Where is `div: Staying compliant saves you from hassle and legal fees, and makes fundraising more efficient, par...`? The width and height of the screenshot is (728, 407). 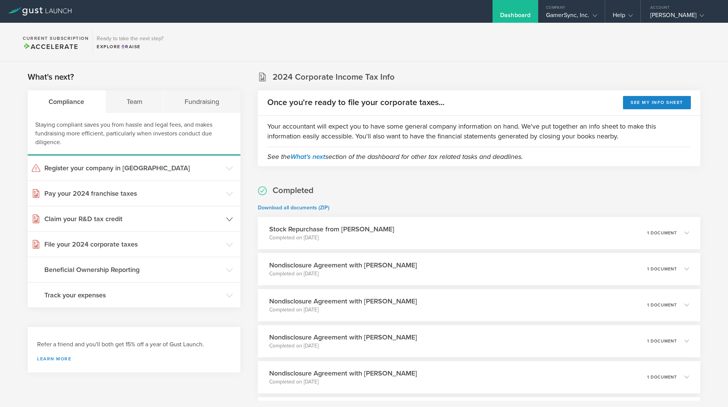
div: Staying compliant saves you from hassle and legal fees, and makes fundraising more efficient, par... is located at coordinates (134, 134).